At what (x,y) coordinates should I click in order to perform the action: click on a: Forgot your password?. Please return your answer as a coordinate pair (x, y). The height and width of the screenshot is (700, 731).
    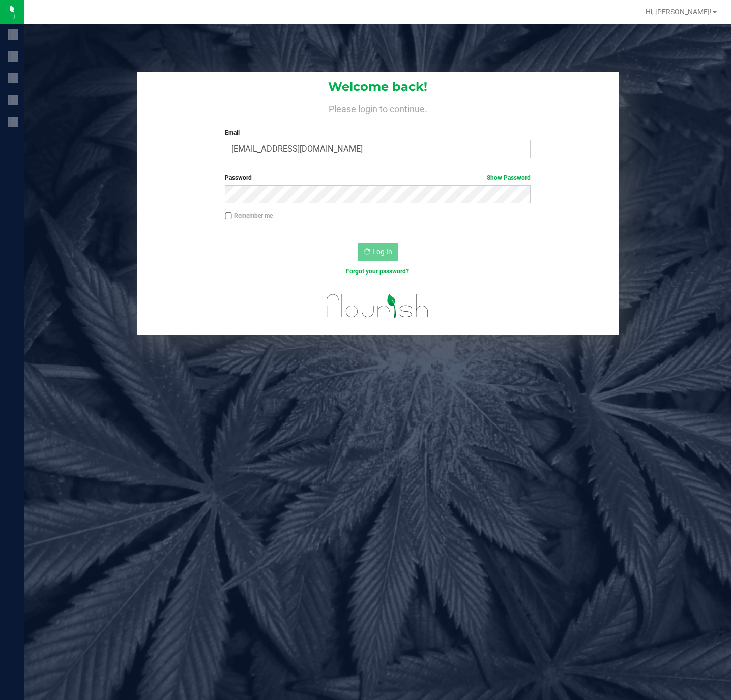
    Looking at the image, I should click on (378, 272).